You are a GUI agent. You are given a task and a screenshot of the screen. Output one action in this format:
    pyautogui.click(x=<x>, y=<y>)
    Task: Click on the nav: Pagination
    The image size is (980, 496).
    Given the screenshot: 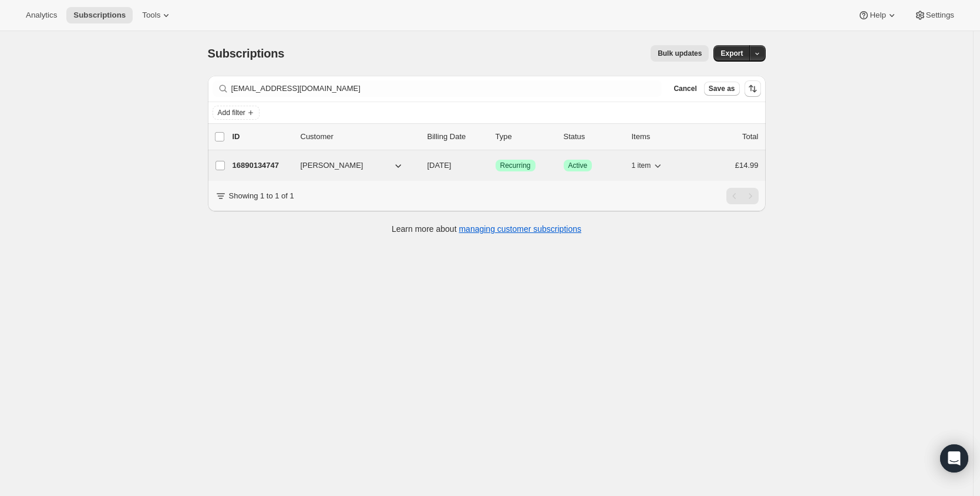 What is the action you would take?
    pyautogui.click(x=742, y=196)
    